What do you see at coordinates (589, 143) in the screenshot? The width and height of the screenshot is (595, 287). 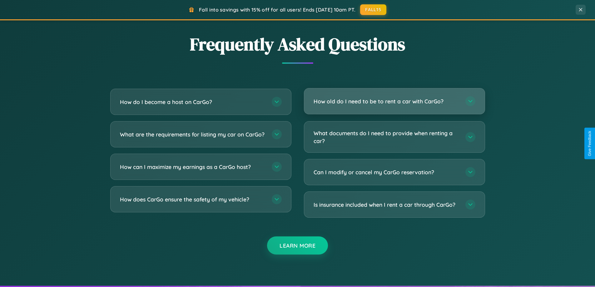 I see `div: Give Feedback` at bounding box center [589, 143].